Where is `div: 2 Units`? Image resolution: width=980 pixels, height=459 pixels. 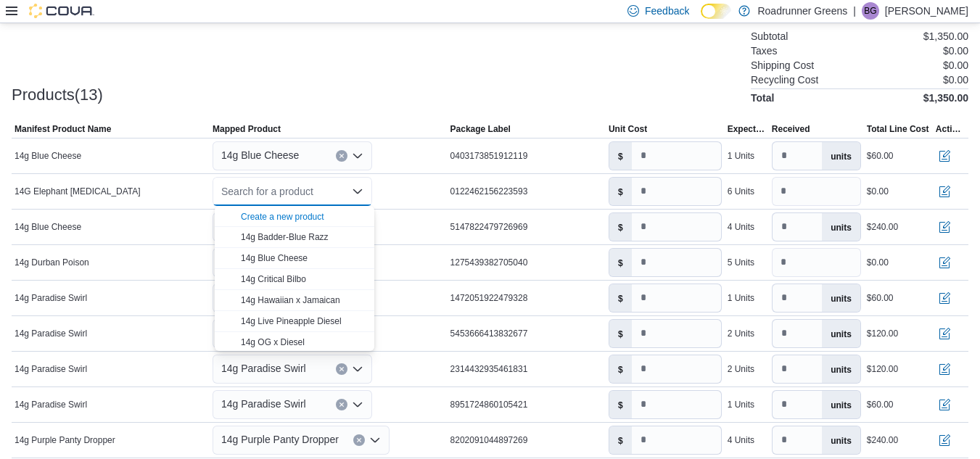 div: 2 Units is located at coordinates (741, 334).